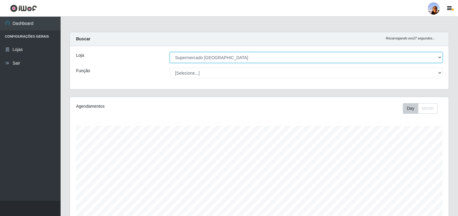  What do you see at coordinates (420, 108) in the screenshot?
I see `div: First group` at bounding box center [420, 108].